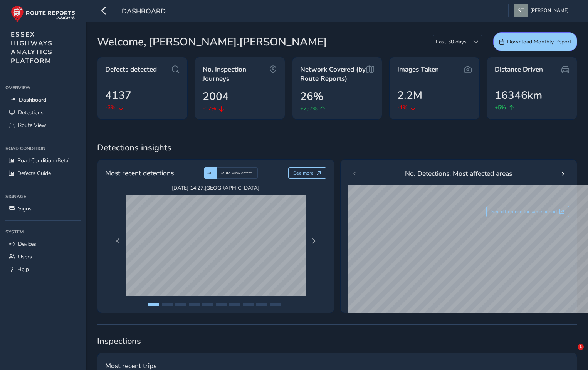 Image resolution: width=588 pixels, height=370 pixels. I want to click on span: Defects Guide, so click(34, 173).